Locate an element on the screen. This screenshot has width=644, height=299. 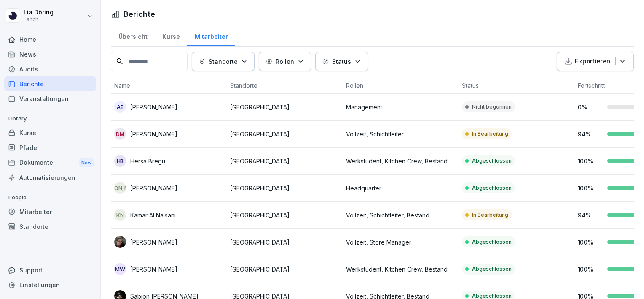
div: Audits is located at coordinates (50, 69).